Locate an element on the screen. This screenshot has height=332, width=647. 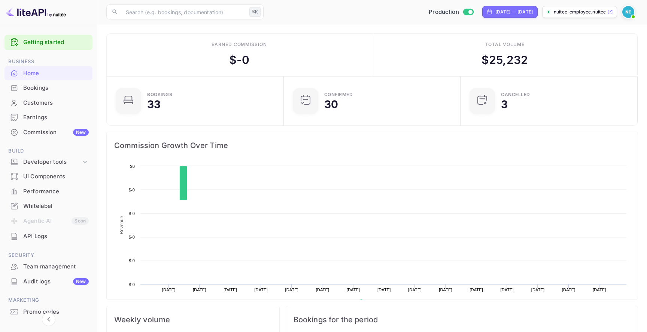
div: 3 is located at coordinates (504, 104).